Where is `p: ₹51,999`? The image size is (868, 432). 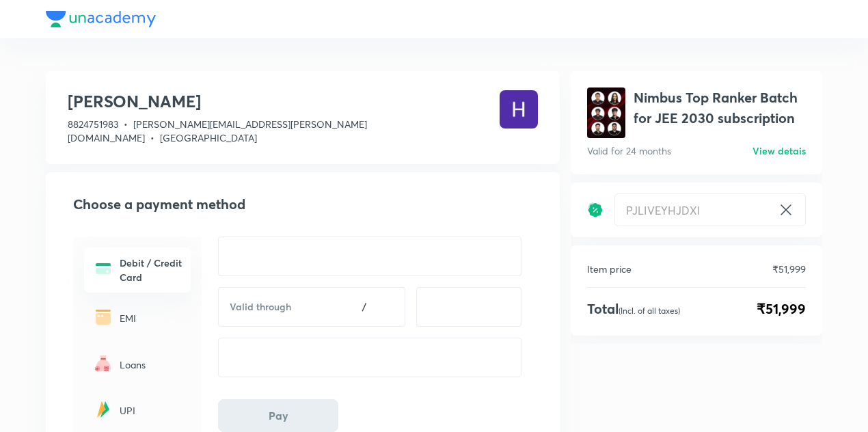
p: ₹51,999 is located at coordinates (789, 268).